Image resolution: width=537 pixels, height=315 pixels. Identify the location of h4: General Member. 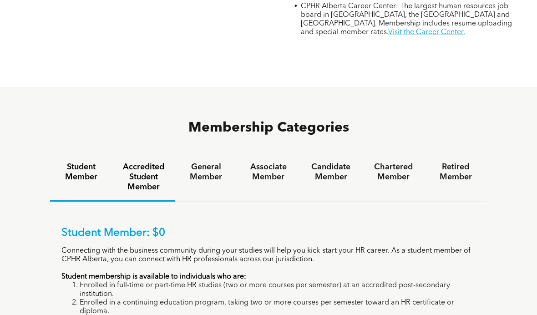
(206, 172).